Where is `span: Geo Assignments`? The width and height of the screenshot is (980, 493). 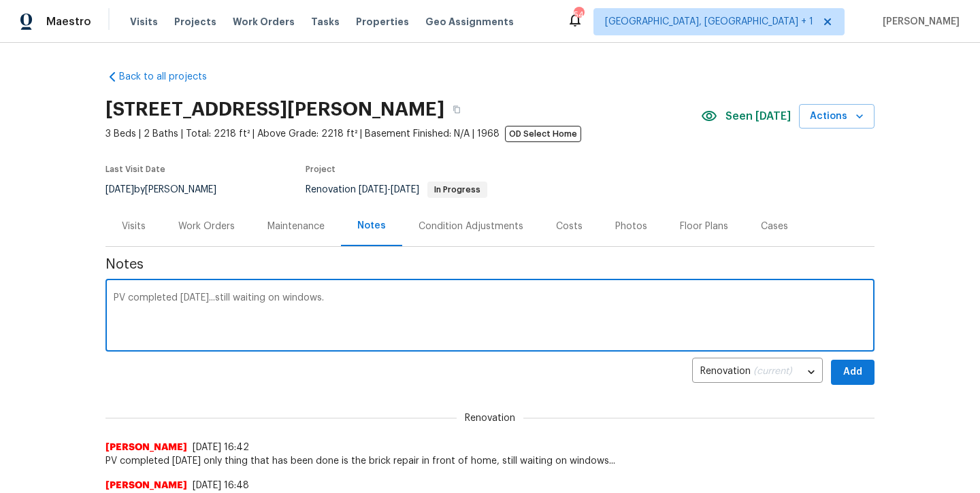 span: Geo Assignments is located at coordinates (470, 22).